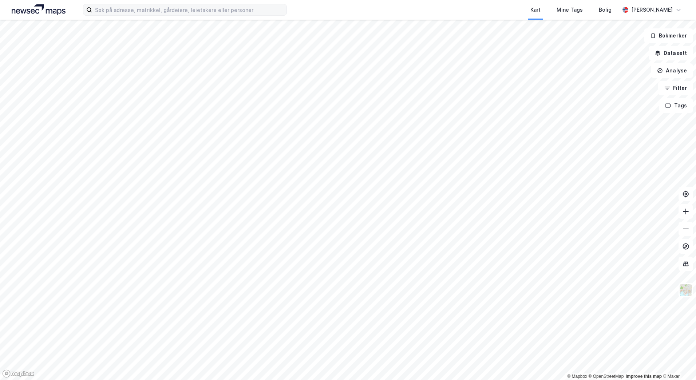 The height and width of the screenshot is (380, 696). What do you see at coordinates (577, 376) in the screenshot?
I see `a: Mapbox` at bounding box center [577, 376].